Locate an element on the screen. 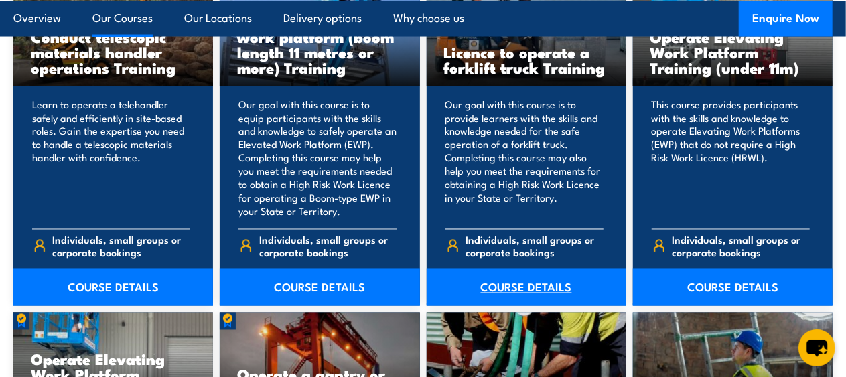  p: Our goal with this course is to equip participants with the skills and knowledge to safely operat... is located at coordinates (317, 158).